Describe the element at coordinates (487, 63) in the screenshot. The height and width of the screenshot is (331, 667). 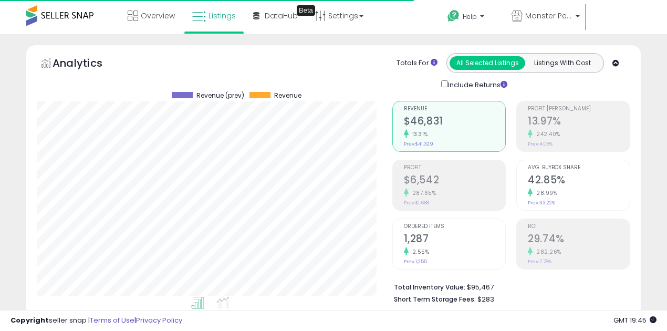
I see `button: All Selected Listings` at that location.